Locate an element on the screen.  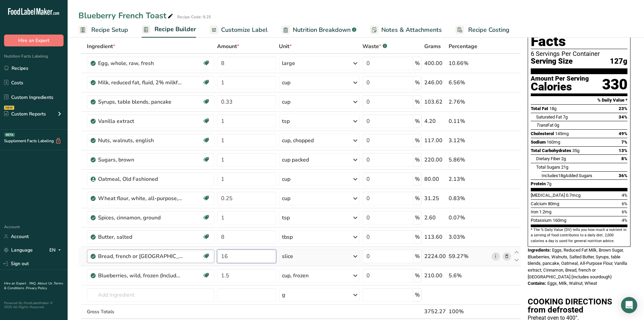
span: 36% is located at coordinates (623, 175).